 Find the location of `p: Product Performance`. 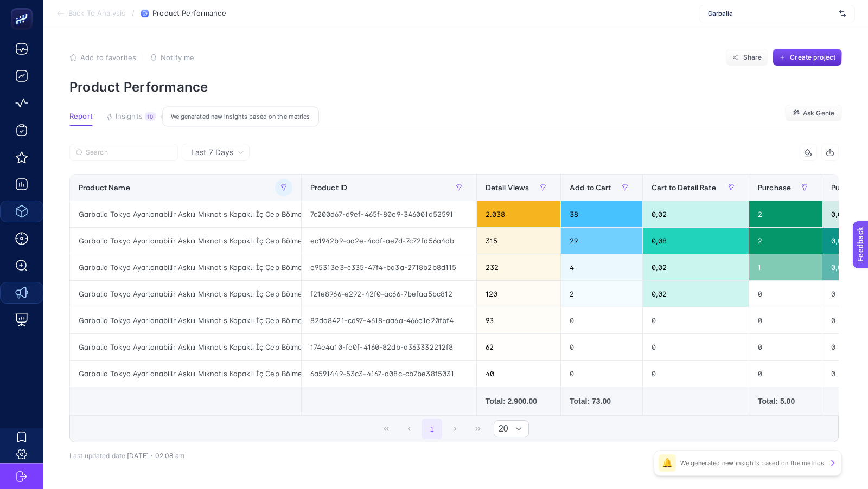

p: Product Performance is located at coordinates (456, 87).